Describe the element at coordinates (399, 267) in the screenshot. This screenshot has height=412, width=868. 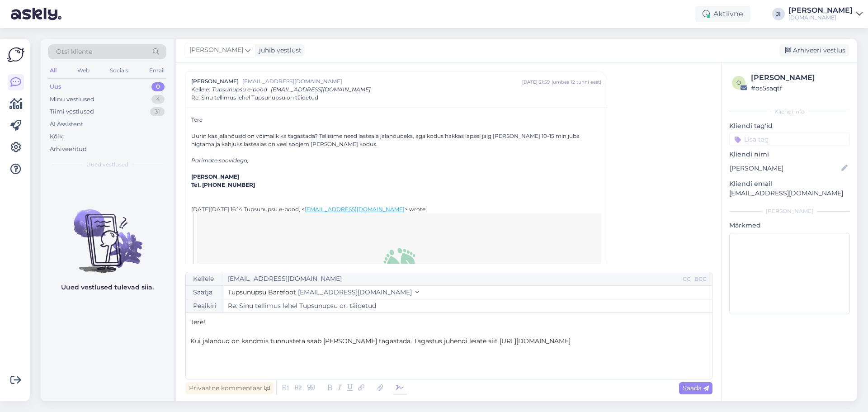
I see `img: Tupsunupsu` at that location.